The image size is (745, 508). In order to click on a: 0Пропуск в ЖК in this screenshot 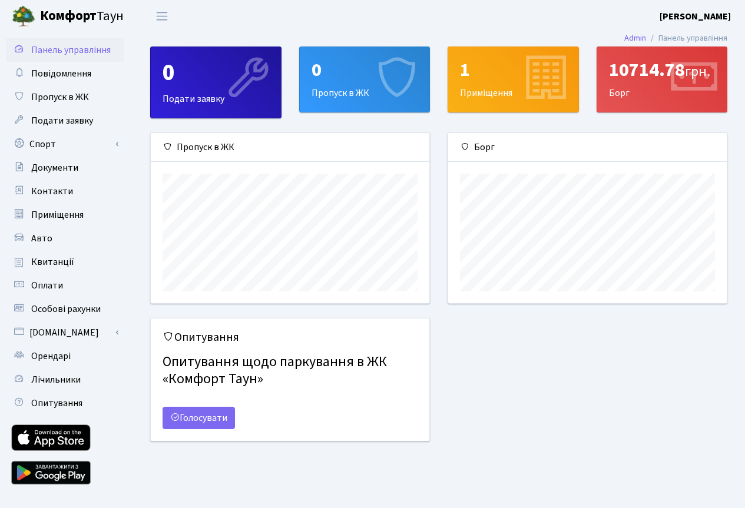, I will do `click(365, 80)`.